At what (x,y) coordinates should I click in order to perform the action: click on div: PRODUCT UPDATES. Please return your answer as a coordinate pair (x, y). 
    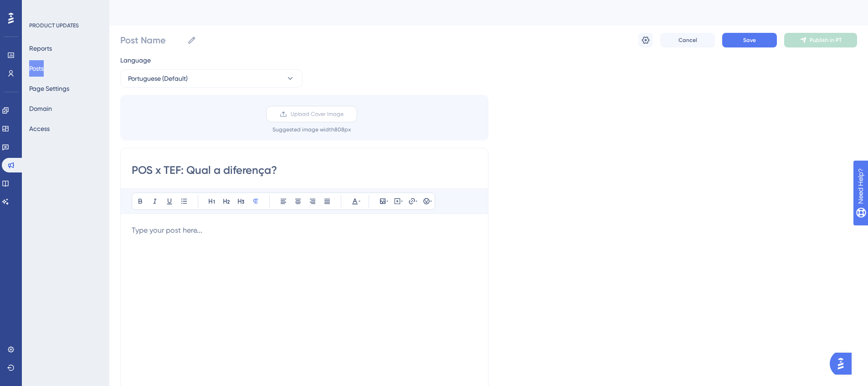
    Looking at the image, I should click on (54, 26).